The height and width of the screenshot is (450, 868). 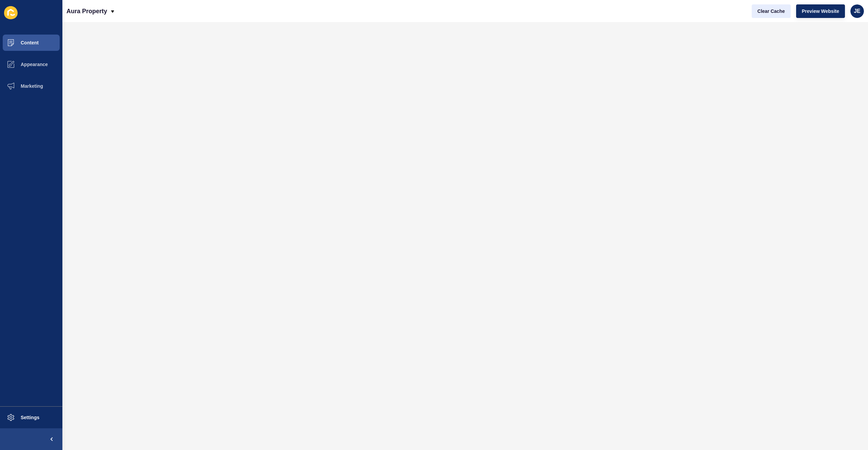 I want to click on span: JE, so click(x=857, y=11).